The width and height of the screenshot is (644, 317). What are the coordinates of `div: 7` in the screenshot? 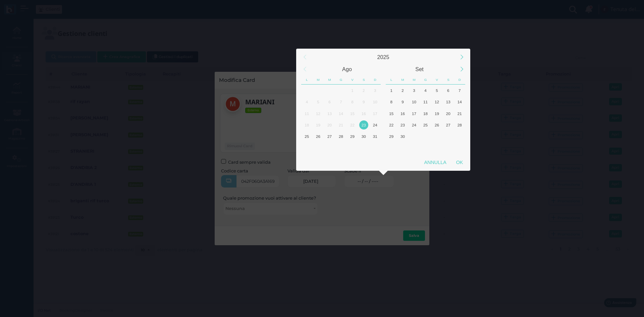 It's located at (460, 90).